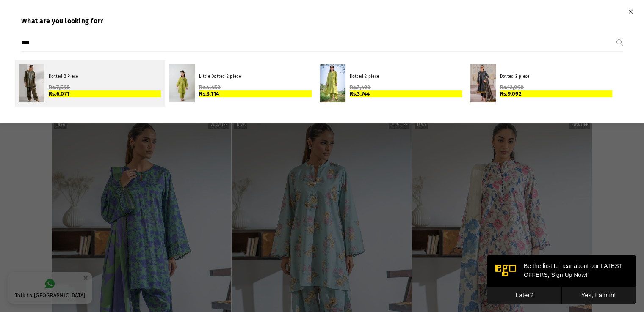 This screenshot has width=644, height=312. Describe the element at coordinates (541, 83) in the screenshot. I see `a: Dotted 3 piece Rs.12,990 Rs.9,092` at that location.